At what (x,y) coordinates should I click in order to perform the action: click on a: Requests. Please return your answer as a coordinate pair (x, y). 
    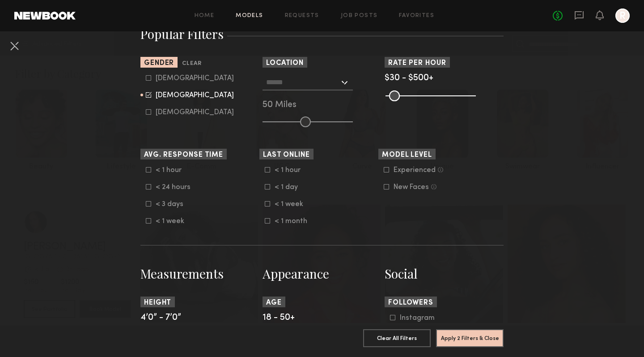
    Looking at the image, I should click on (302, 16).